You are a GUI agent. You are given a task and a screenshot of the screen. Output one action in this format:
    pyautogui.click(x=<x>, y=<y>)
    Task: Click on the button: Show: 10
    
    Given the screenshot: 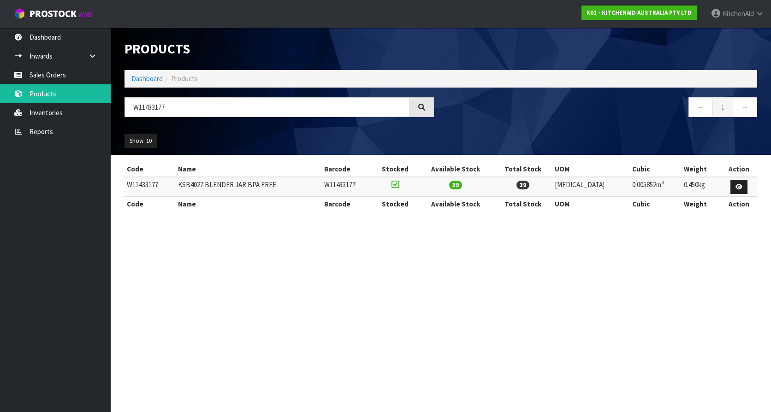 What is the action you would take?
    pyautogui.click(x=141, y=141)
    